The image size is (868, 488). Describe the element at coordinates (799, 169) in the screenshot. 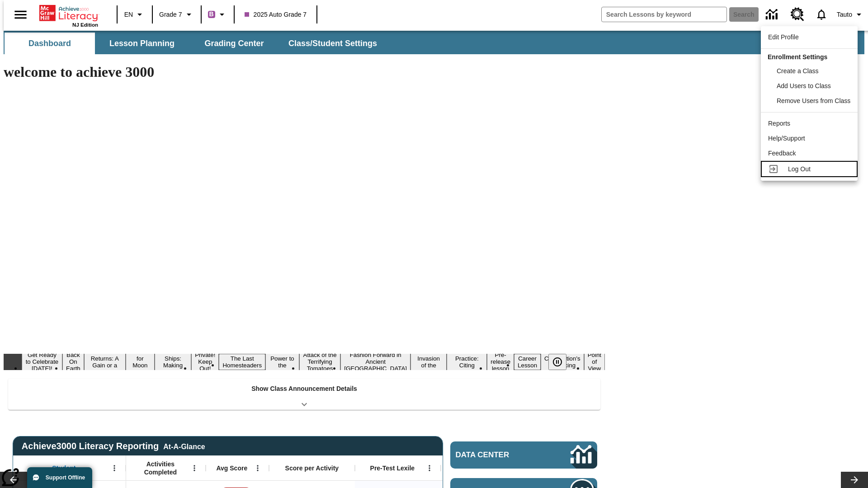

I see `span: Log Out` at that location.